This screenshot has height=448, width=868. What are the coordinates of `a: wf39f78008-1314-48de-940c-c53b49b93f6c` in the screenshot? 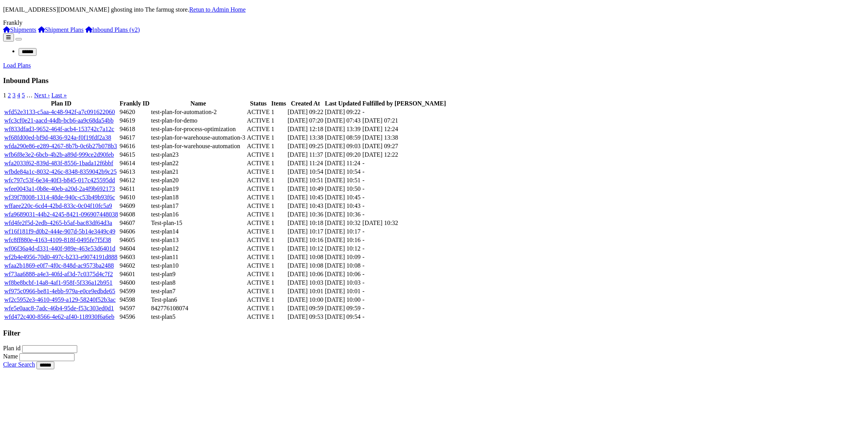 It's located at (60, 197).